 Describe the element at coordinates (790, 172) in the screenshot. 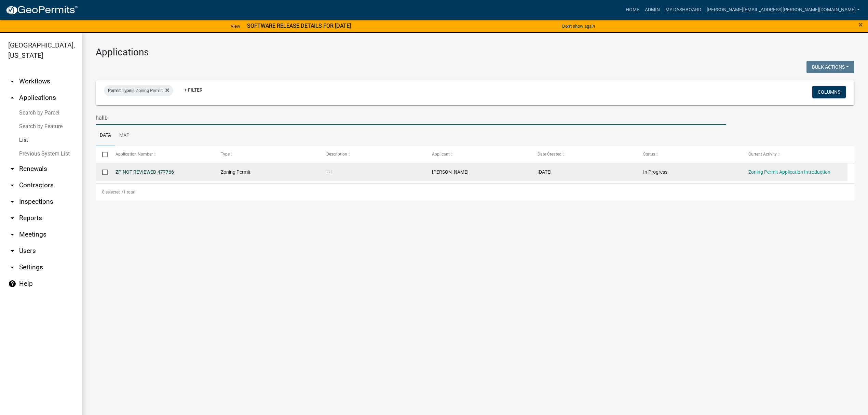

I see `a: Zoning Permit Application Introduction` at that location.